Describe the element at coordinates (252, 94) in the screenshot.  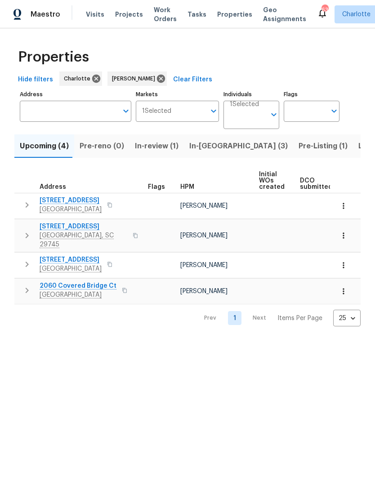
I see `label: Individuals` at that location.